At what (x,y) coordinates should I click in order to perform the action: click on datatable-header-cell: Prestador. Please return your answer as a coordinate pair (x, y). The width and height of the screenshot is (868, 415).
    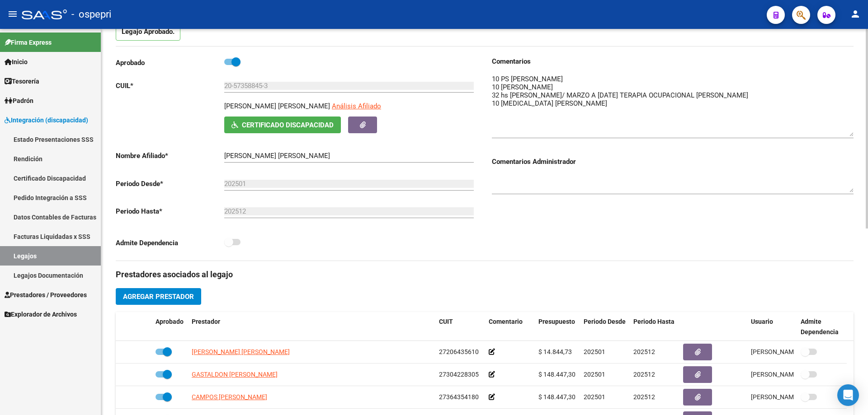
    Looking at the image, I should click on (311, 327).